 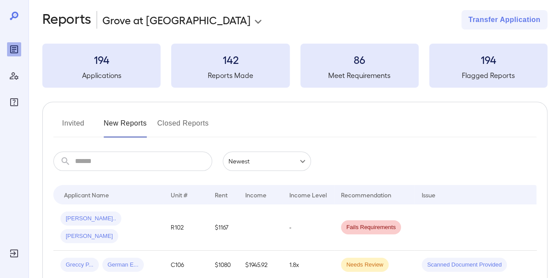 I want to click on div: Reports, so click(x=14, y=49).